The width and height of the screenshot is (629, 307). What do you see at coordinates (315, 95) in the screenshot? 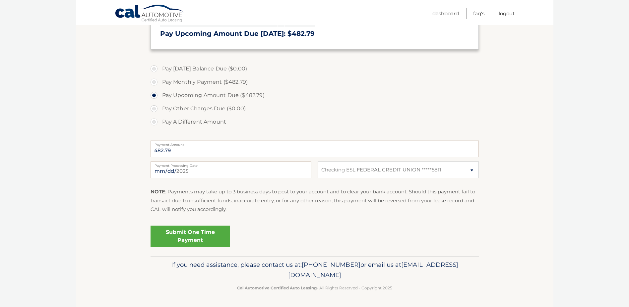
I see `label: Pay Upcoming Amount Due ($482.79)` at bounding box center [315, 95].